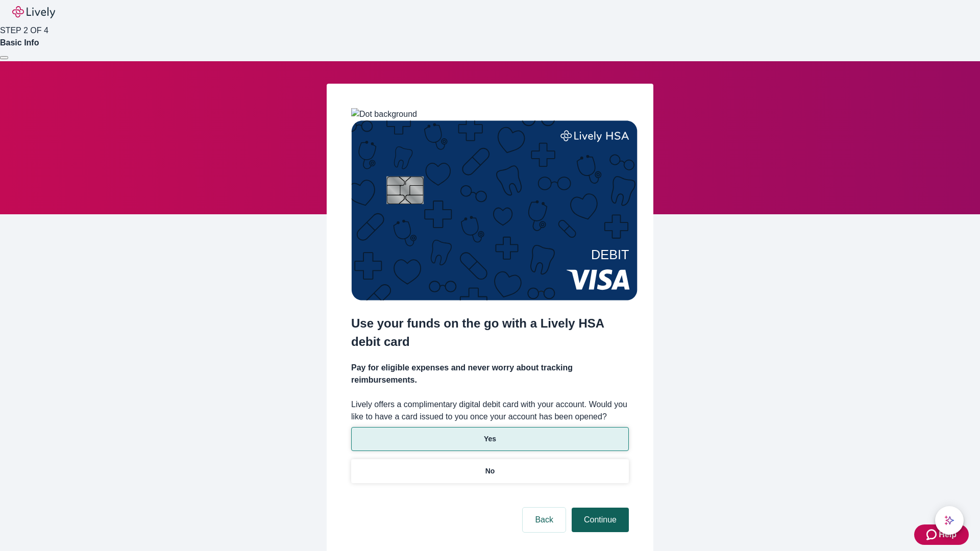  What do you see at coordinates (490, 471) in the screenshot?
I see `button: No` at bounding box center [490, 471].